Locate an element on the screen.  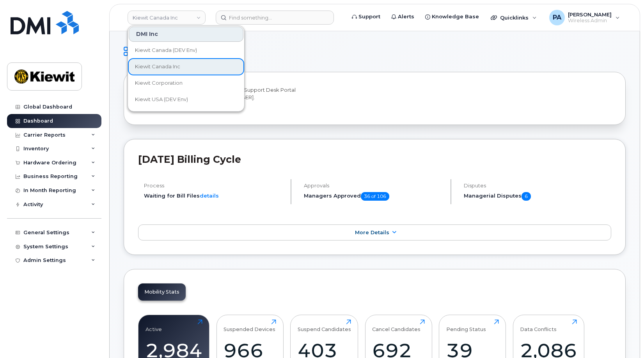
h4: Approvals is located at coordinates (374, 185).